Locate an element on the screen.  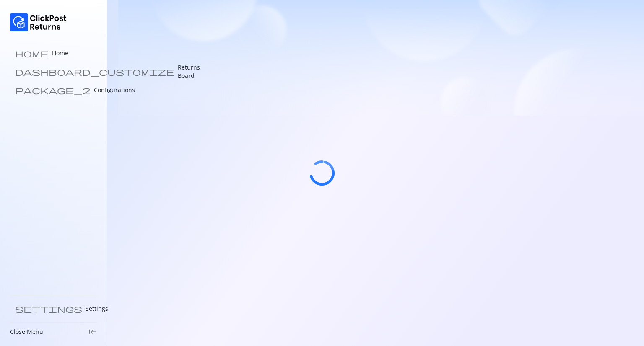
a: settings Settings is located at coordinates (53, 308).